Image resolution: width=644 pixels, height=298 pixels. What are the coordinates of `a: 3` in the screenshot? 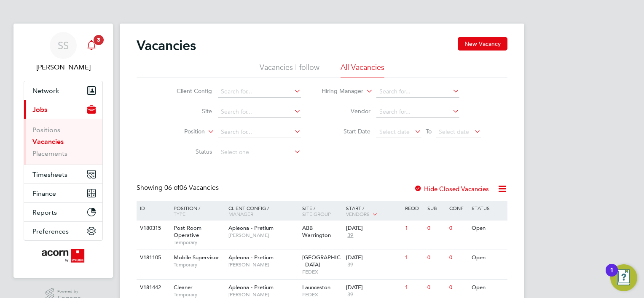 It's located at (91, 45).